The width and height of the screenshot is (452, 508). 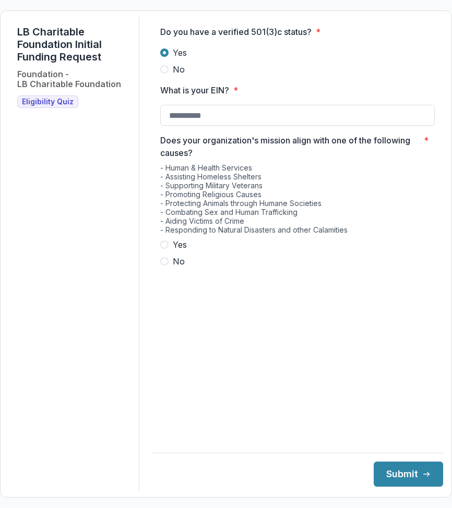 What do you see at coordinates (195, 90) in the screenshot?
I see `p: What is your EIN?` at bounding box center [195, 90].